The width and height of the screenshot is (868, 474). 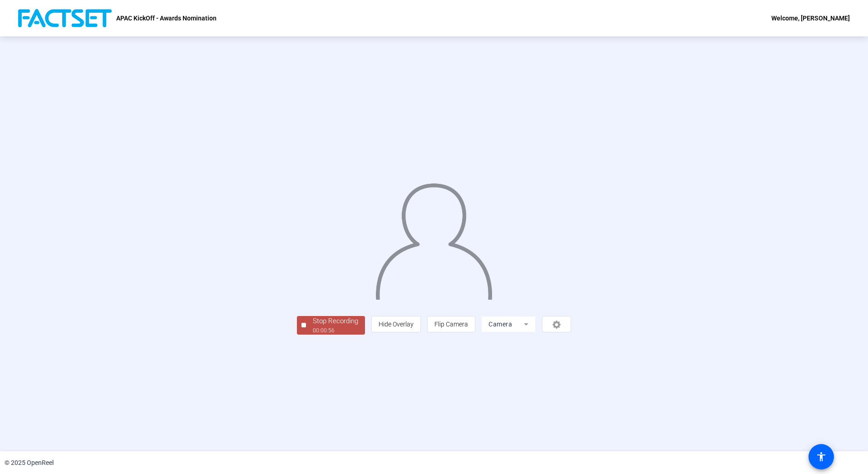 What do you see at coordinates (451, 325) in the screenshot?
I see `span: Flip Camera` at bounding box center [451, 325].